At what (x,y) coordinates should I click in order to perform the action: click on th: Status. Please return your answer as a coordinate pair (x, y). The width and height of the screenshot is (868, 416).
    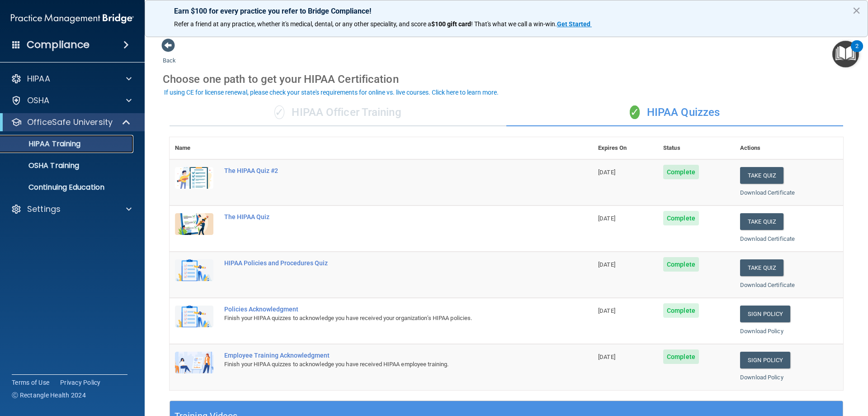
    Looking at the image, I should click on (696, 148).